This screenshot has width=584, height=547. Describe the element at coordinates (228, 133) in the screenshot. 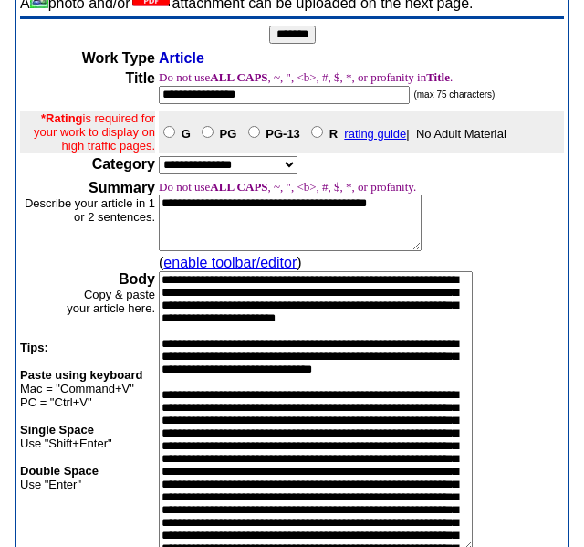

I see `b: PG` at that location.